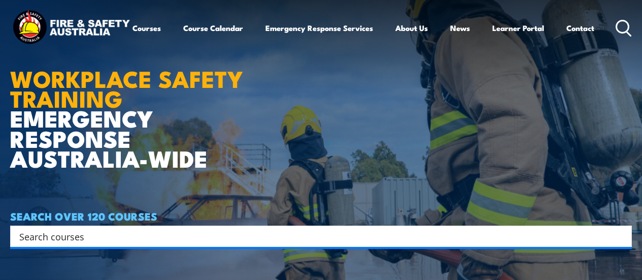 This screenshot has height=280, width=642. I want to click on a: About Us, so click(411, 28).